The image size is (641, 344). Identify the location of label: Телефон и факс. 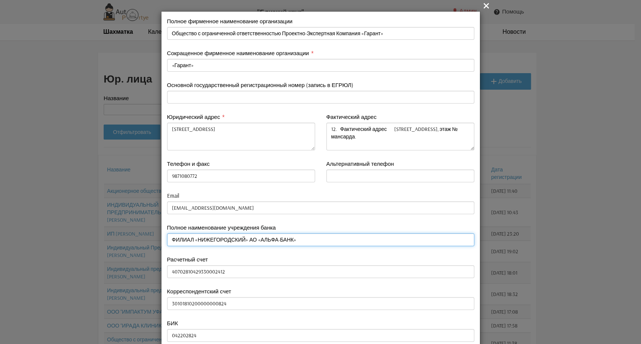
(189, 164).